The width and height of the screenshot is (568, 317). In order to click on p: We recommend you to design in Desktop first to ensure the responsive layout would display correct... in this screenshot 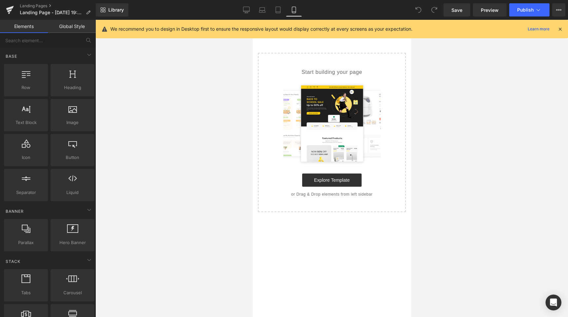, I will do `click(261, 29)`.